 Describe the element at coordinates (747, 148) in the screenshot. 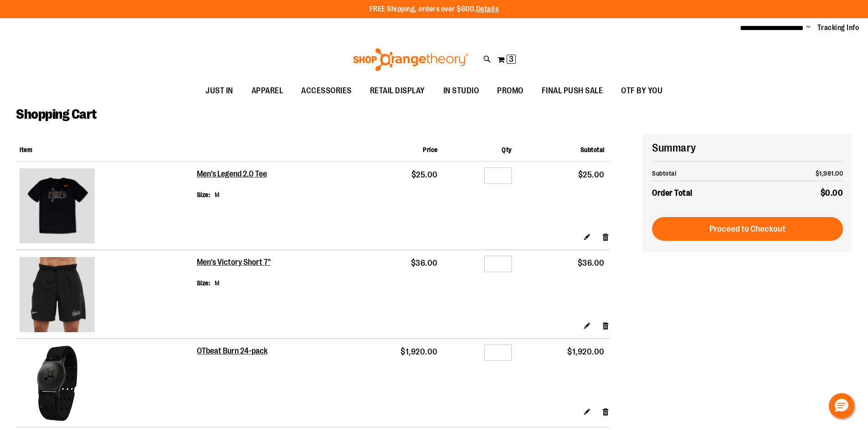

I see `h2: Summary` at that location.